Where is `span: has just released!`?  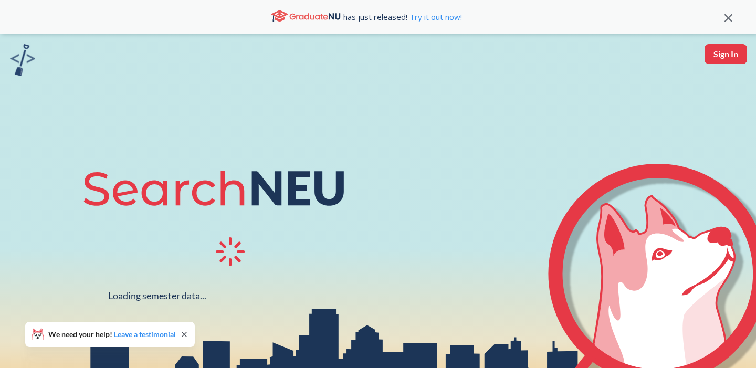
span: has just released! is located at coordinates (403, 17).